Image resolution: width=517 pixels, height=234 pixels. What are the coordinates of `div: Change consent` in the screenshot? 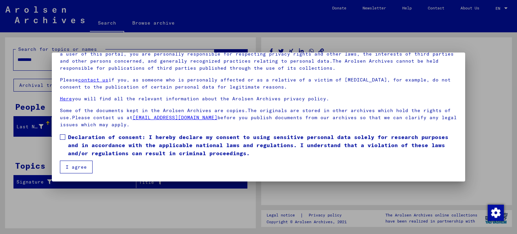 It's located at (495, 212).